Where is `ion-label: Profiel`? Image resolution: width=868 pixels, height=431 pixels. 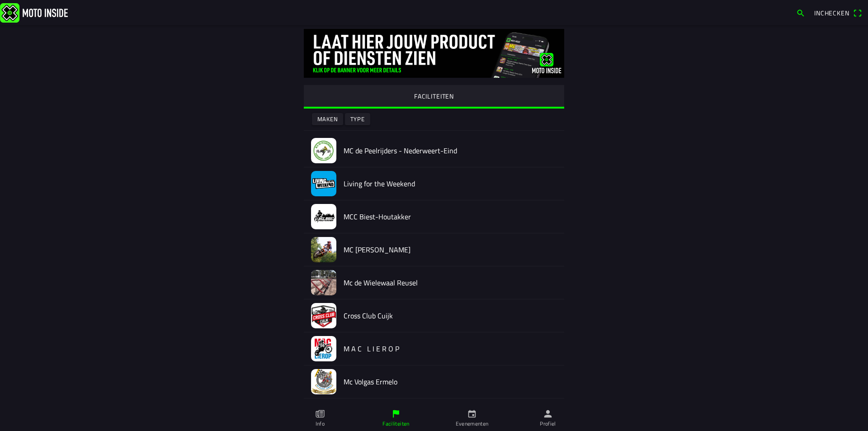
ion-label: Profiel is located at coordinates (548, 423).